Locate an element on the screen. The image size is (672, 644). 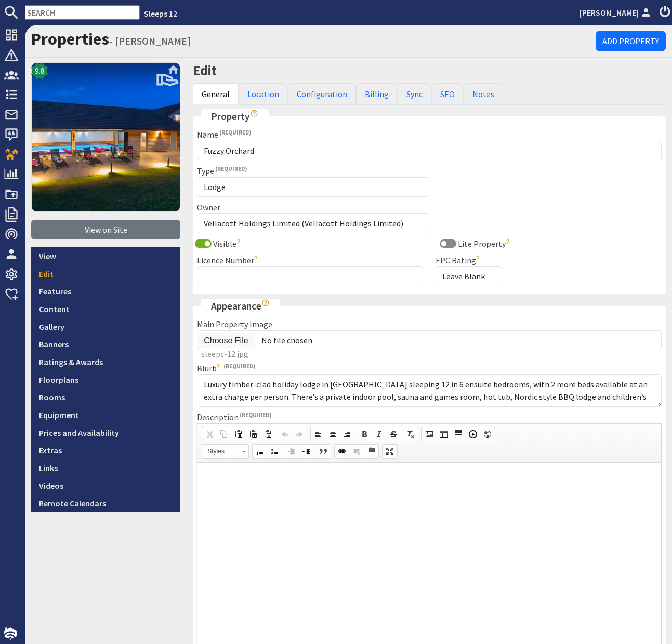
img: Fuzzy Orchard's icon is located at coordinates (105, 137).